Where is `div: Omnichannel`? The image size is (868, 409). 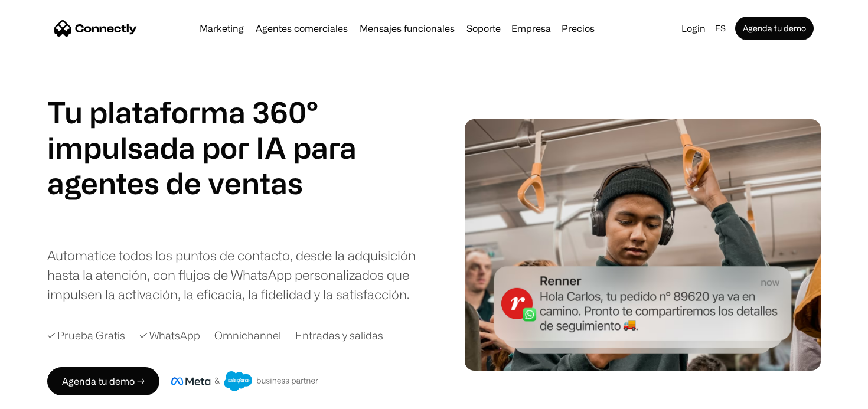
div: Omnichannel is located at coordinates (247, 335).